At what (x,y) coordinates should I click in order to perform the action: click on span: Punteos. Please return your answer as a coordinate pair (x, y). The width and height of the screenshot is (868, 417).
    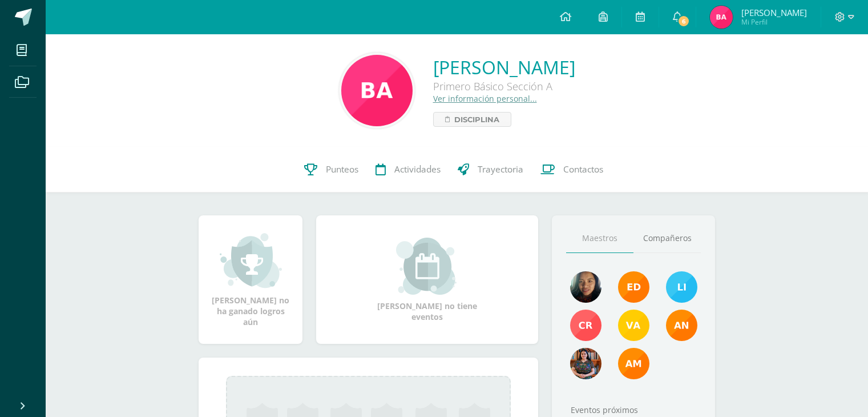
    Looking at the image, I should click on (342, 169).